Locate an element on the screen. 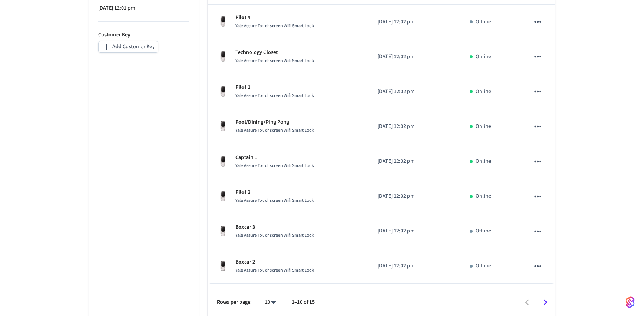 This screenshot has height=316, width=644. p: 1–10 of 15 is located at coordinates (303, 302).